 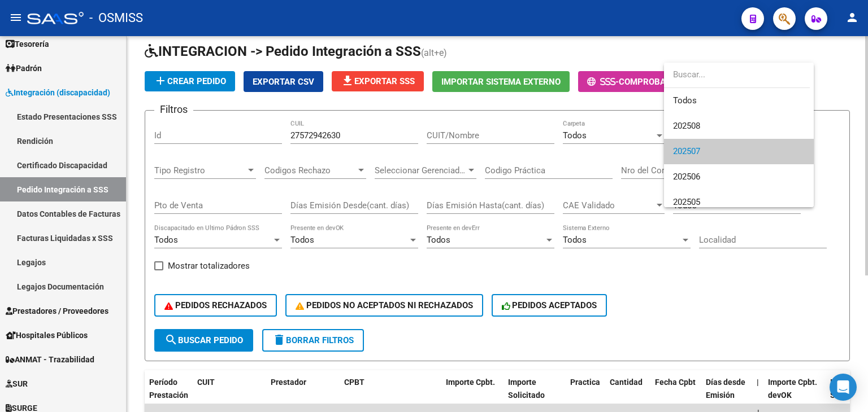 I want to click on span: Todos, so click(x=738, y=100).